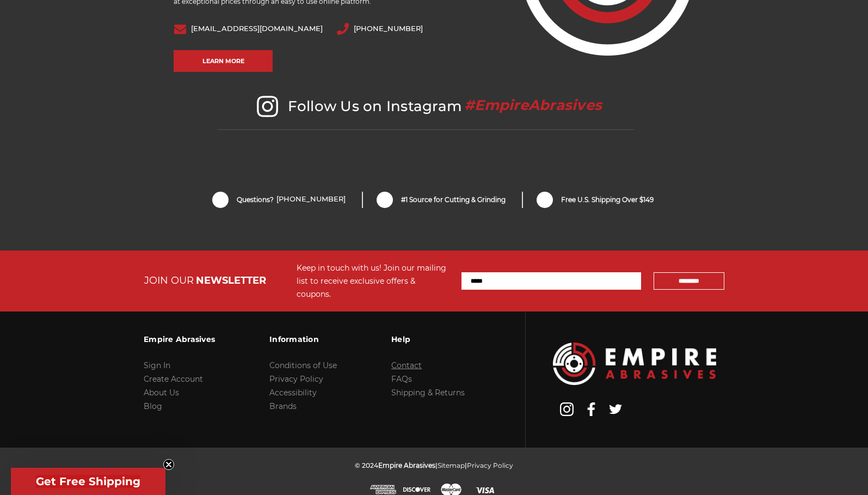 This screenshot has height=495, width=868. What do you see at coordinates (532, 107) in the screenshot?
I see `a: #EmpireAbrasives` at bounding box center [532, 107].